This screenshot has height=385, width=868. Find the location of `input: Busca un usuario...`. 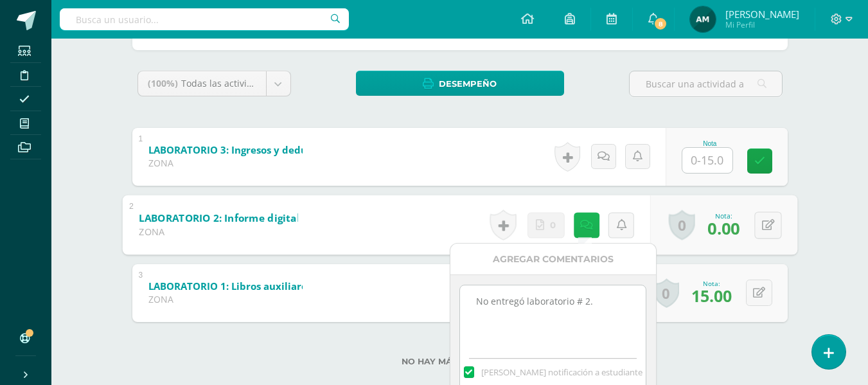

input: Busca un usuario... is located at coordinates (204, 19).